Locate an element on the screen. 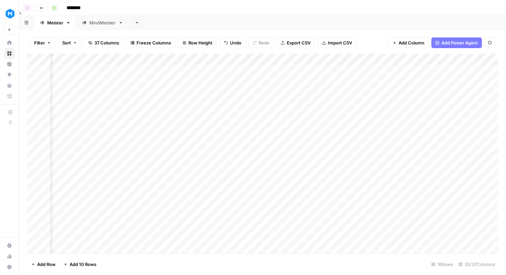  a: Opportunities is located at coordinates (9, 75).